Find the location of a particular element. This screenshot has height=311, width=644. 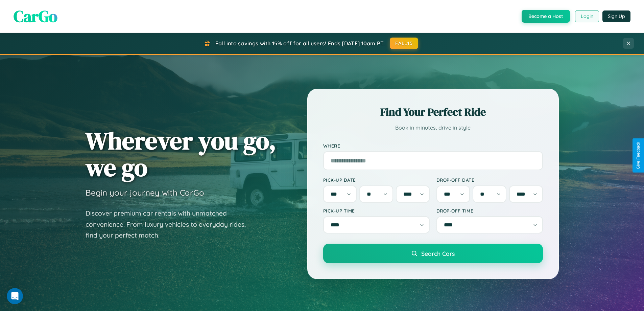

span: CarGo is located at coordinates (35, 16).